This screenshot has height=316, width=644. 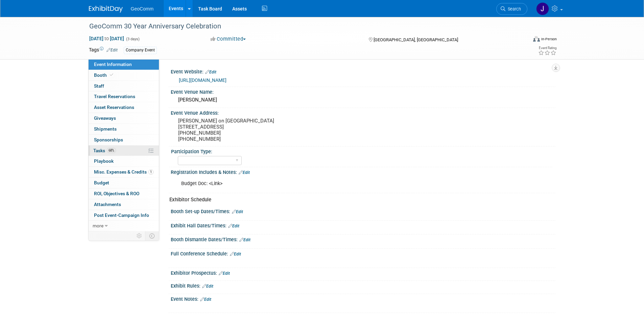 What do you see at coordinates (124, 107) in the screenshot?
I see `a: Asset Reservations` at bounding box center [124, 107].